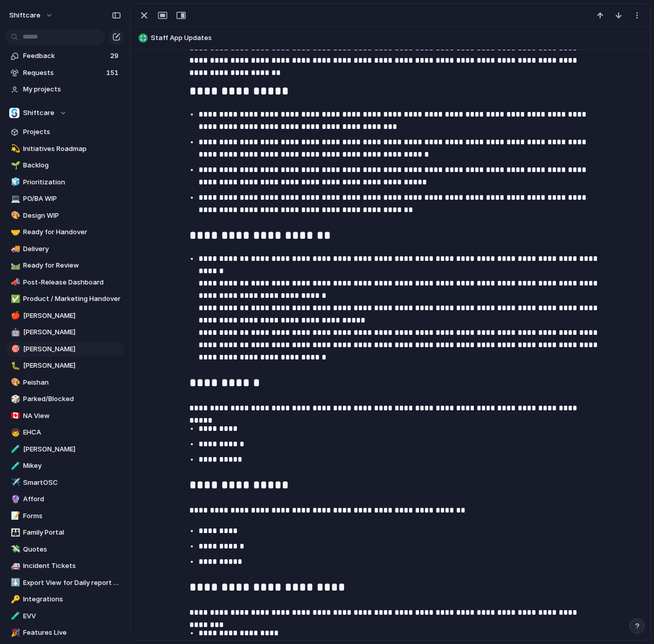 The image size is (654, 644). Describe the element at coordinates (65, 199) in the screenshot. I see `div: 💻PO/BA WIP` at that location.